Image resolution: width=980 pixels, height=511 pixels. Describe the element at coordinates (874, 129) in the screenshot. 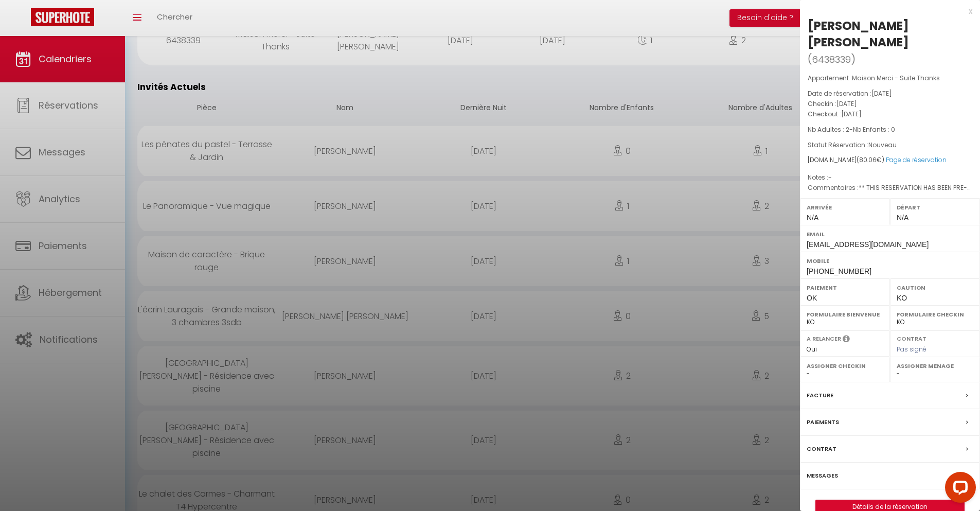

I see `span: Nb Enfants : 0` at that location.